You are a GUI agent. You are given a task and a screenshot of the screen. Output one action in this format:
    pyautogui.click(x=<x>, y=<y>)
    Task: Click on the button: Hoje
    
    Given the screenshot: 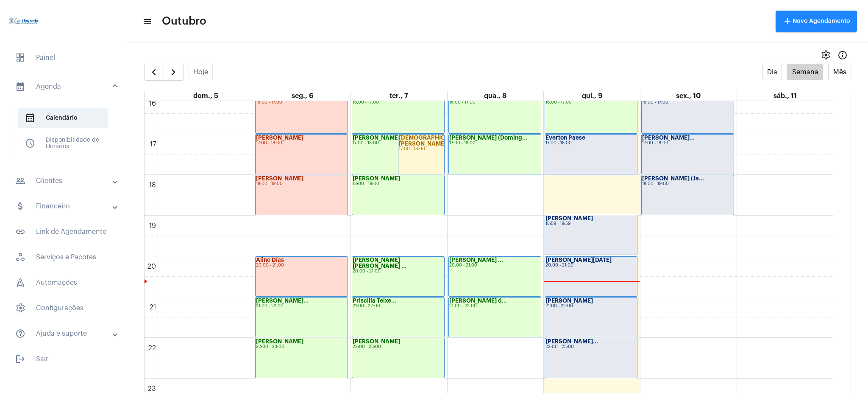 What is the action you would take?
    pyautogui.click(x=201, y=72)
    